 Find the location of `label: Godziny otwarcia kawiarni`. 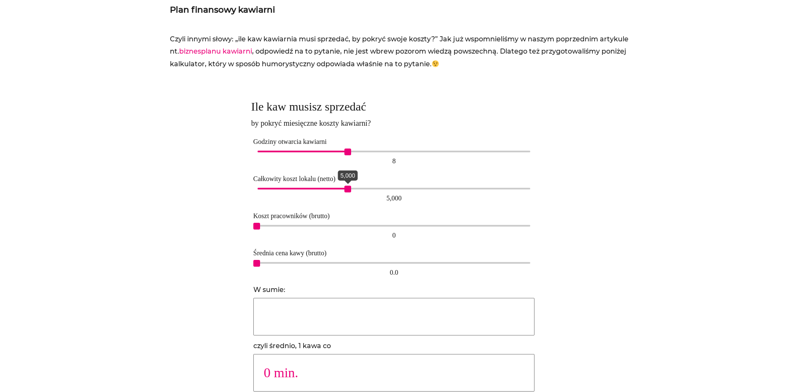

label: Godziny otwarcia kawiarni is located at coordinates (290, 141).